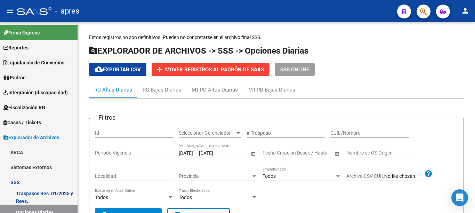 This screenshot has width=475, height=213. I want to click on div: MT-PD Altas Diarias, so click(215, 90).